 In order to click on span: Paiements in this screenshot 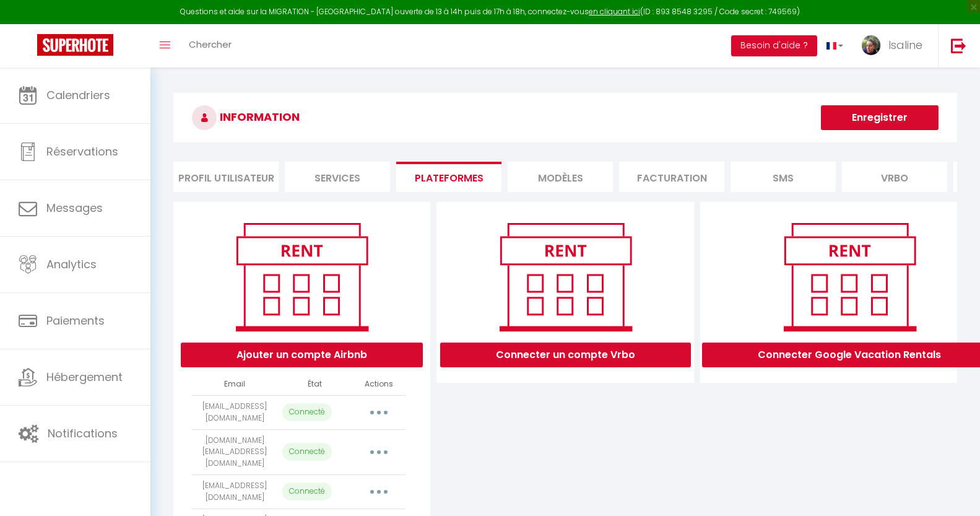, I will do `click(76, 320)`.